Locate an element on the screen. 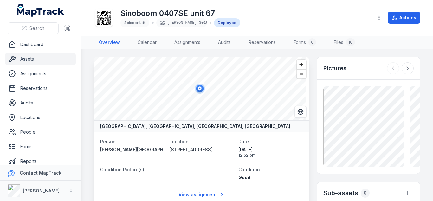  h1: Sinoboom 0407SE unit 67 is located at coordinates (181, 13).